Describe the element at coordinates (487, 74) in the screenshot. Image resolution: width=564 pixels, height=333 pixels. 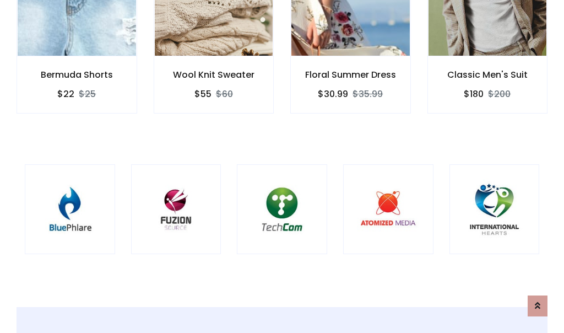
I see `h6: Classic Men's Suit` at that location.